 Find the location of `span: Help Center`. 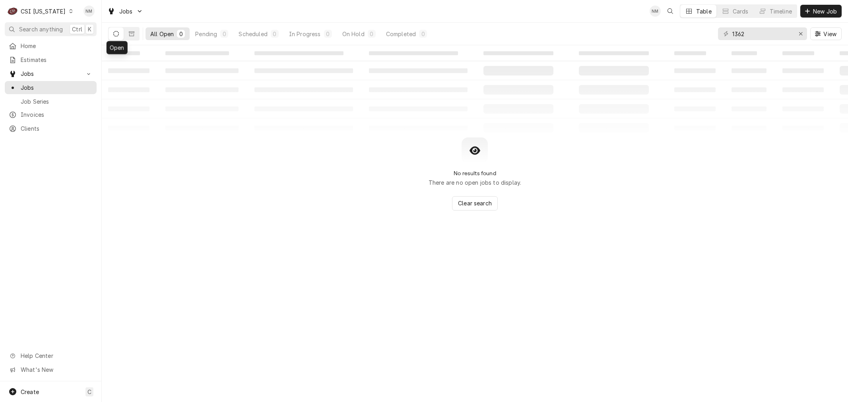

span: Help Center is located at coordinates (56, 356).